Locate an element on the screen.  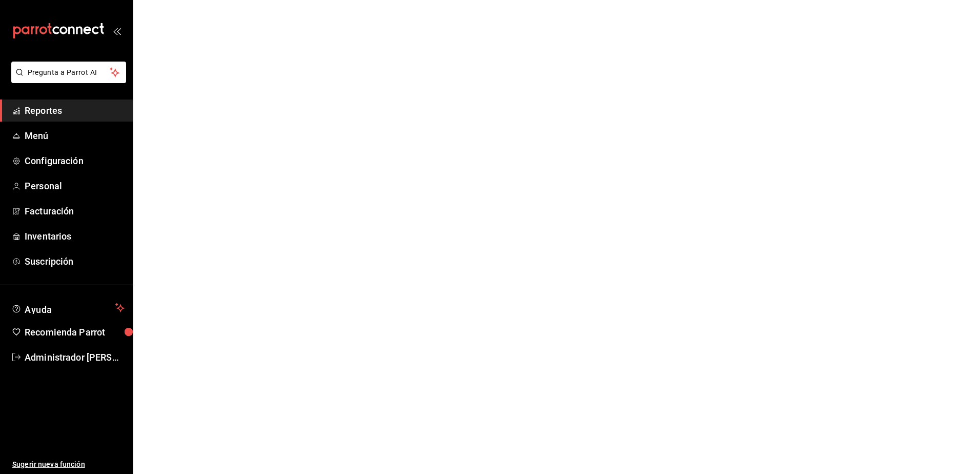
span: Suscripción is located at coordinates (74, 261).